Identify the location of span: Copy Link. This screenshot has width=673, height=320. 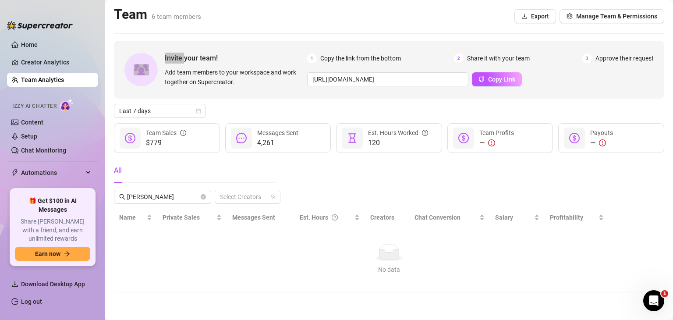
(502, 79).